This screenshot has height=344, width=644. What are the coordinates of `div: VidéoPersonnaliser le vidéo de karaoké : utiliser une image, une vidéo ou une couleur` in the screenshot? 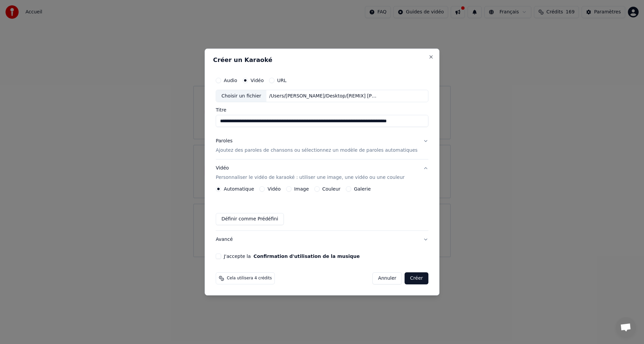 It's located at (322, 208).